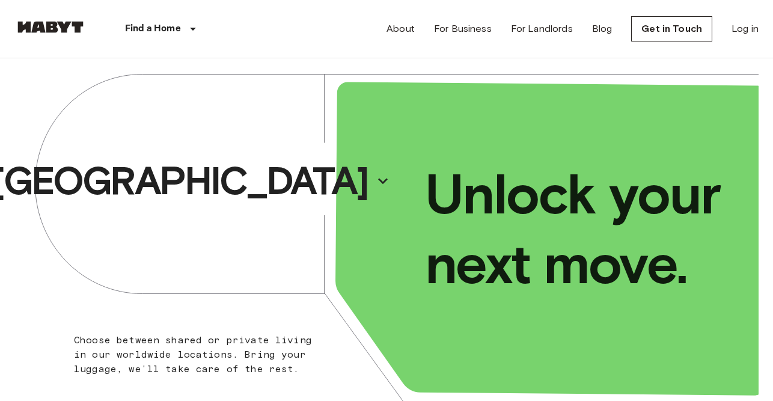 This screenshot has height=401, width=773. Describe the element at coordinates (672, 29) in the screenshot. I see `a: Get in Touch` at that location.